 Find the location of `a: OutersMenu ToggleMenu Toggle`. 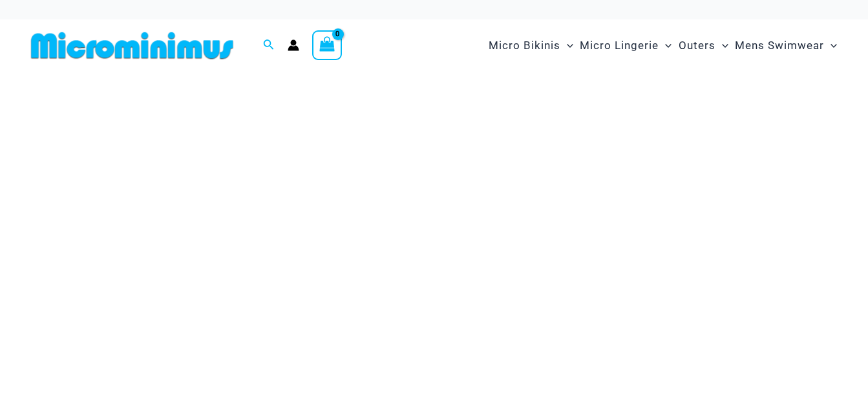

a: OutersMenu ToggleMenu Toggle is located at coordinates (704, 45).